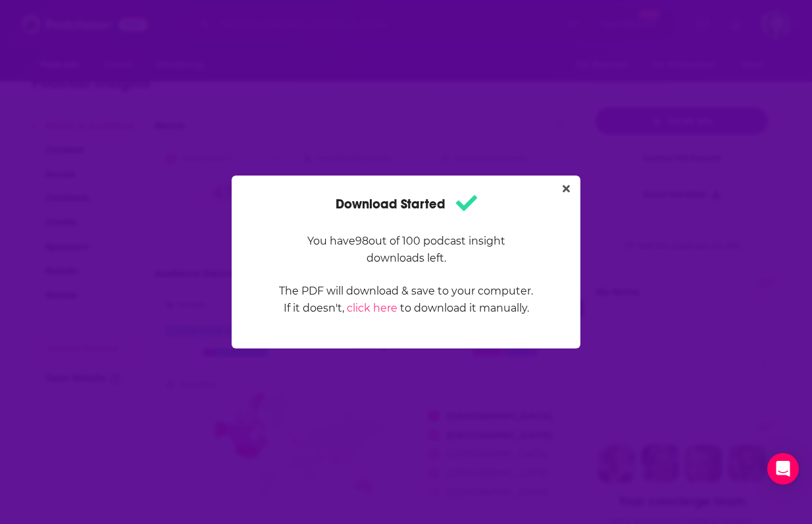 Image resolution: width=812 pixels, height=524 pixels. What do you see at coordinates (406, 300) in the screenshot?
I see `p: The PDF will download & save to your computer. If it doesn't, to download it manually.` at bounding box center [406, 300].